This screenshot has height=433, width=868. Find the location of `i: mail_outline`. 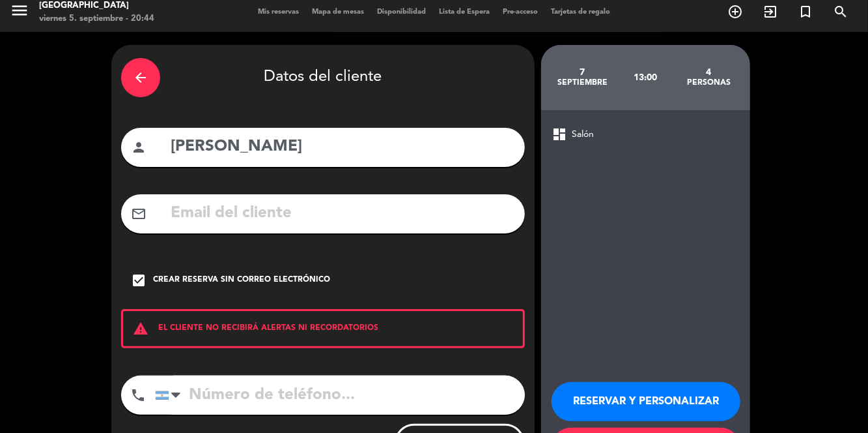

i: mail_outline is located at coordinates (139, 214).